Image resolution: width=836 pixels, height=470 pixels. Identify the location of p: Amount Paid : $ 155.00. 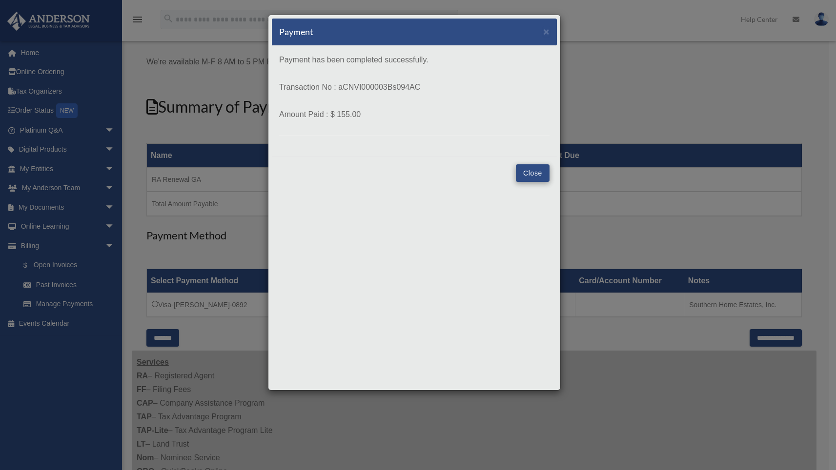
(414, 115).